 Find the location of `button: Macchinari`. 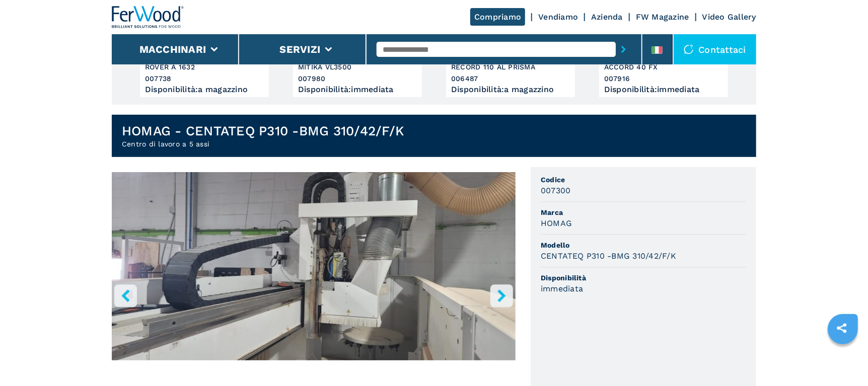

button: Macchinari is located at coordinates (172, 49).